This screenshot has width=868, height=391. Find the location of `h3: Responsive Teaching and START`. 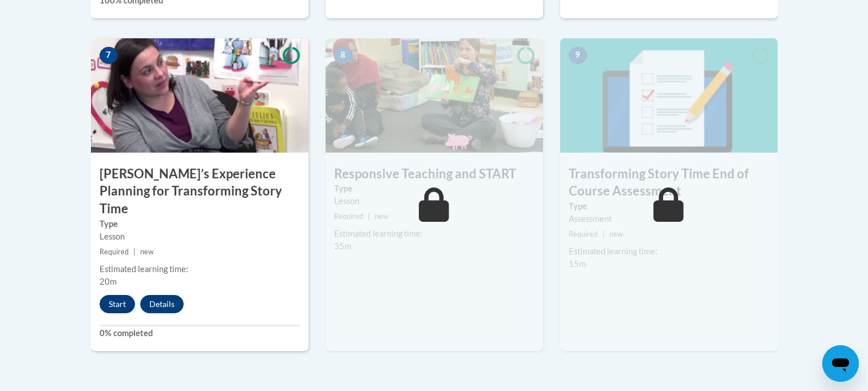

h3: Responsive Teaching and START is located at coordinates (434, 174).